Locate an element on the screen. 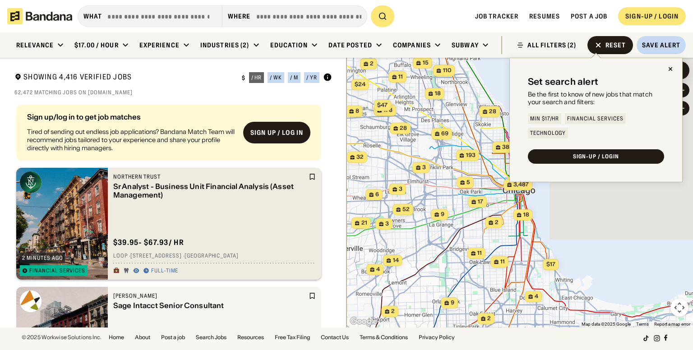  div: grid is located at coordinates (173, 214).